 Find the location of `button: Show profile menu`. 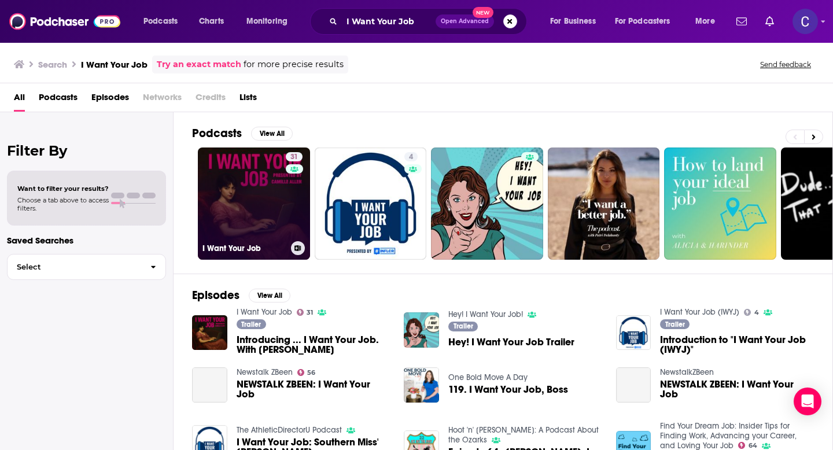

button: Show profile menu is located at coordinates (805, 21).